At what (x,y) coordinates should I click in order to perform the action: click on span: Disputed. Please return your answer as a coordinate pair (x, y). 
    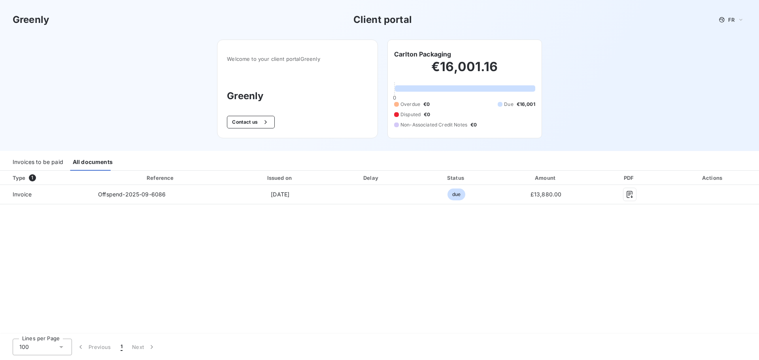
    Looking at the image, I should click on (410, 115).